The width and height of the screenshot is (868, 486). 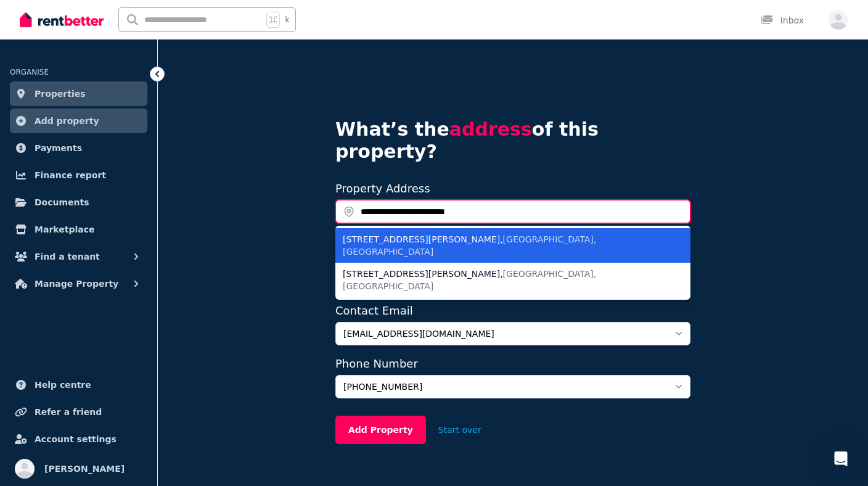 What do you see at coordinates (383, 188) in the screenshot?
I see `label: Property Address` at bounding box center [383, 188].